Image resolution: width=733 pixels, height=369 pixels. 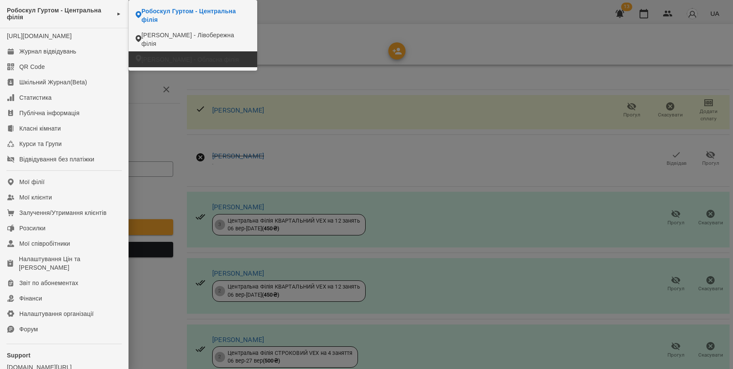 I want to click on div: Статистика, so click(x=36, y=98).